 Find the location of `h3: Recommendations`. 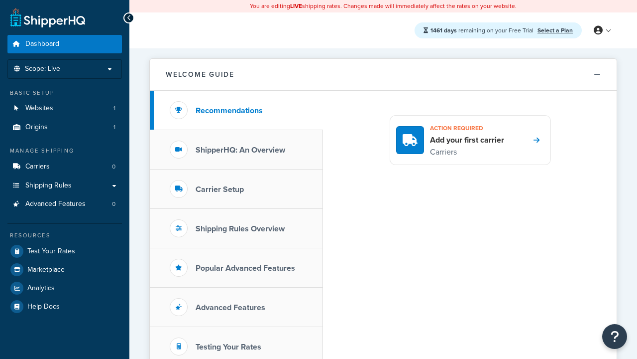

h3: Recommendations is located at coordinates (229, 111).